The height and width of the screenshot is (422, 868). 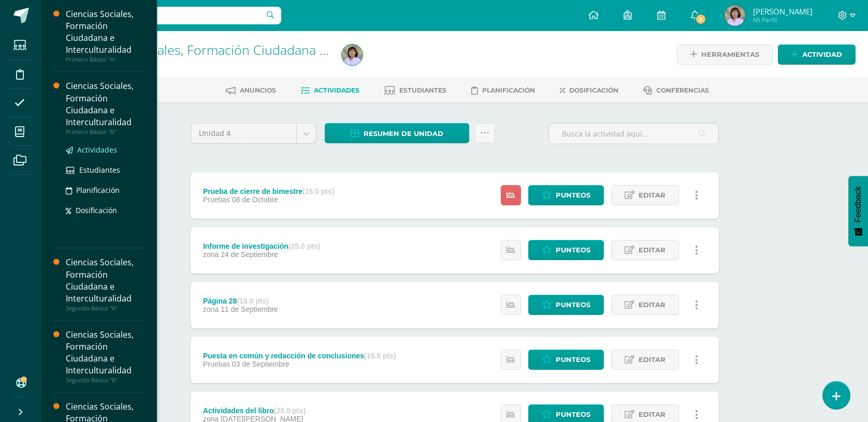 I want to click on a: Conferencias, so click(x=676, y=90).